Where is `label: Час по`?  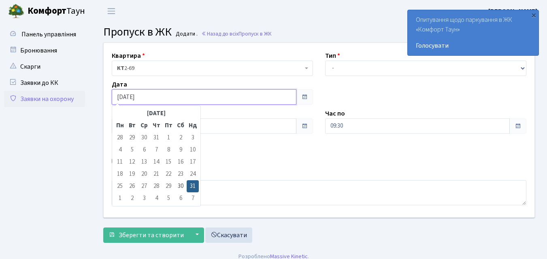 label: Час по is located at coordinates (335, 114).